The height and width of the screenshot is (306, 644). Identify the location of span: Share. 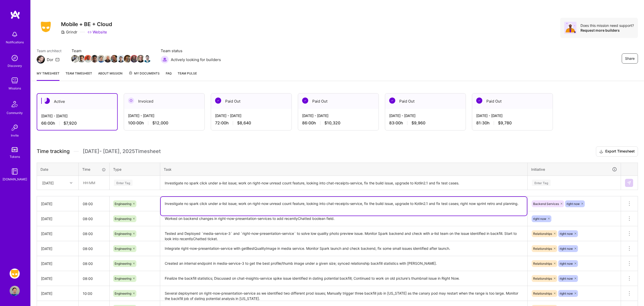
(630, 58).